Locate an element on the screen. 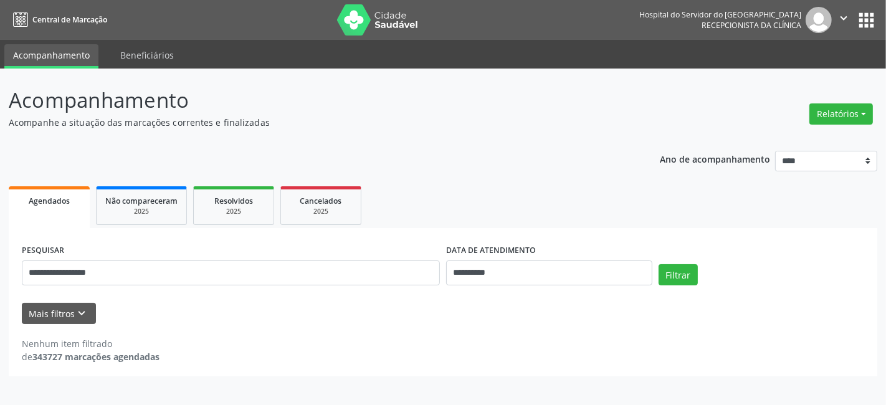  span: Não compareceram is located at coordinates (141, 201).